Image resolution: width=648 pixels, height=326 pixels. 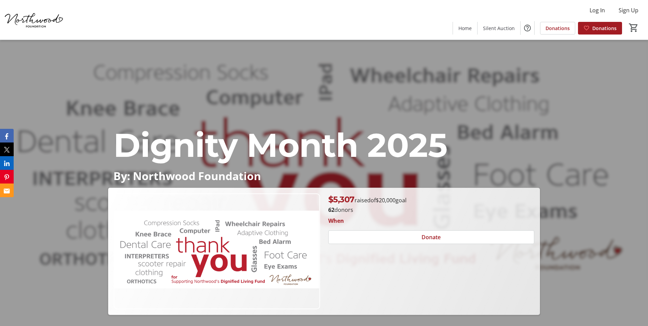 What do you see at coordinates (499, 28) in the screenshot?
I see `a: Silent Auction` at bounding box center [499, 28].